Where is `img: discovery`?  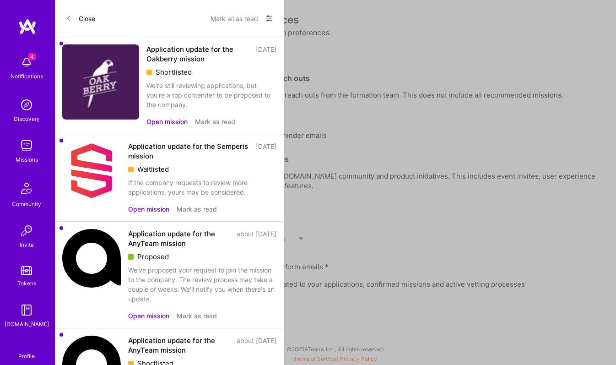
img: discovery is located at coordinates (27, 105).